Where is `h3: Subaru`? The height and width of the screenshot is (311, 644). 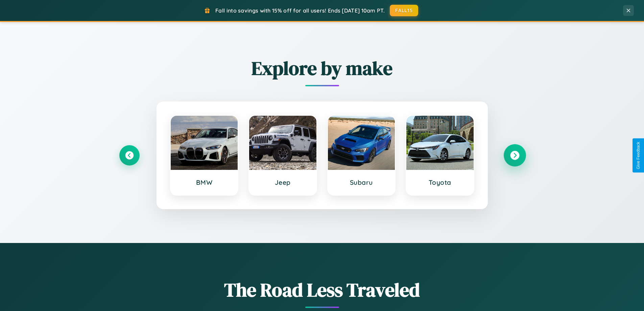
h3: Subaru is located at coordinates (361, 182).